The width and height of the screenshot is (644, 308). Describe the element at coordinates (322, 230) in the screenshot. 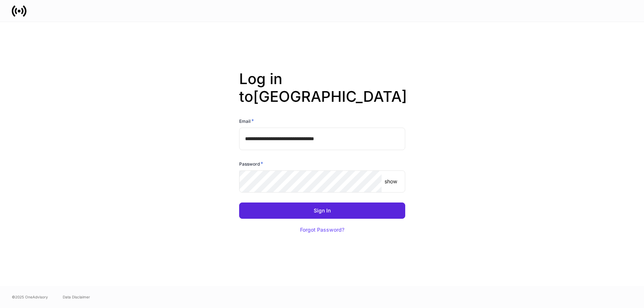

I see `div: Forgot Password?` at that location.